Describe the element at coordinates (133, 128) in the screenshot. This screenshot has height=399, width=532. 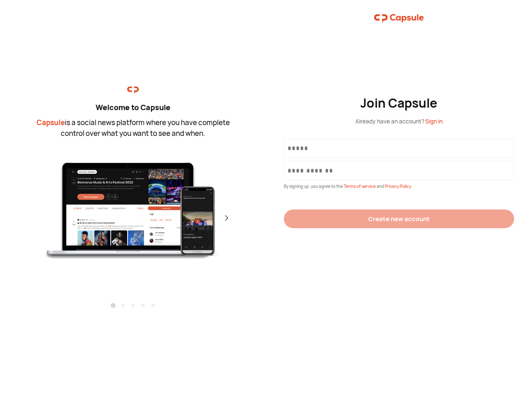
I see `div: is a social news platform where you have complete control over what you want to see and when.` at that location.